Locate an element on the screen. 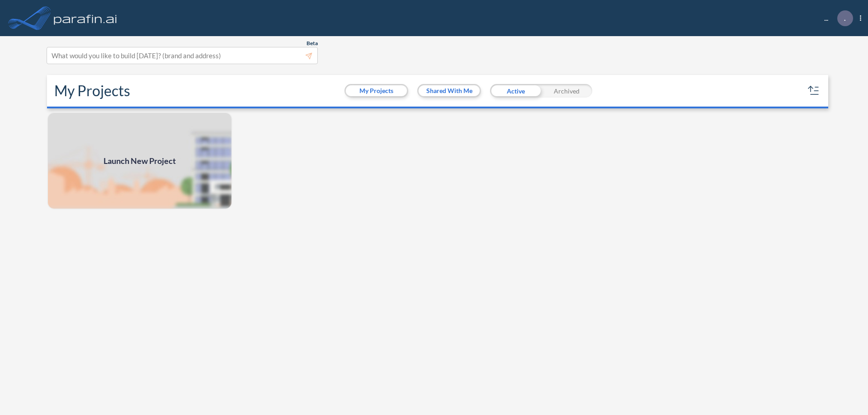  img: logo is located at coordinates (86, 18).